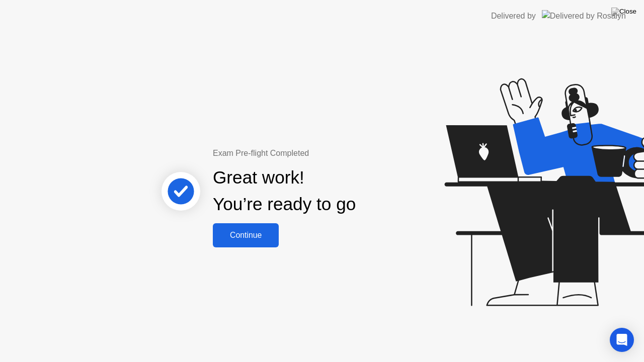 The width and height of the screenshot is (644, 362). I want to click on div: Continue, so click(245, 235).